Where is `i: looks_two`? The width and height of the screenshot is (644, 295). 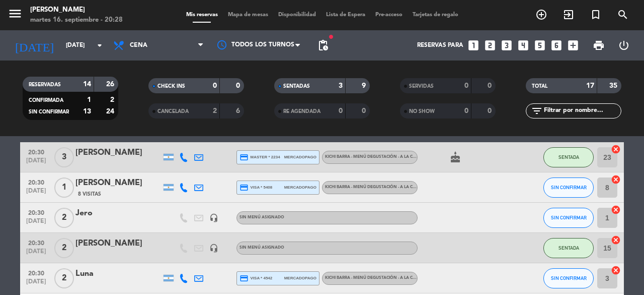 i: looks_two is located at coordinates (490, 46).